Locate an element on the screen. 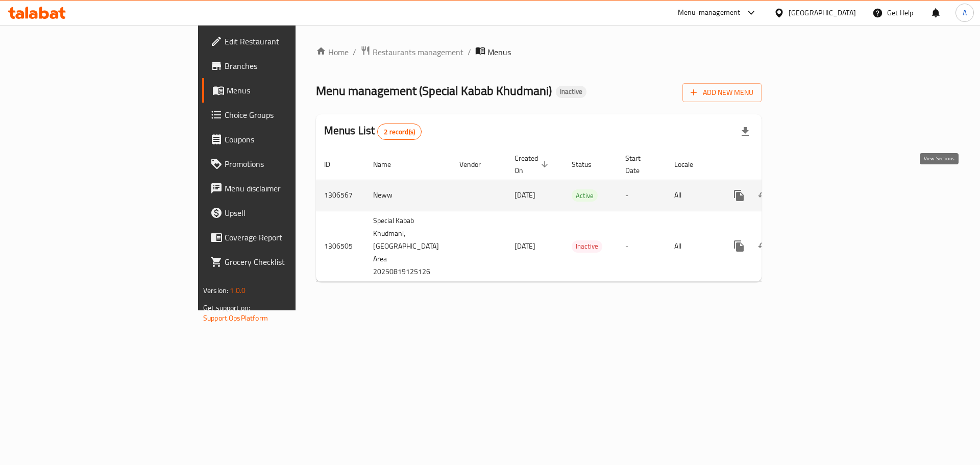  a: Grocery Checklist is located at coordinates (282, 262).